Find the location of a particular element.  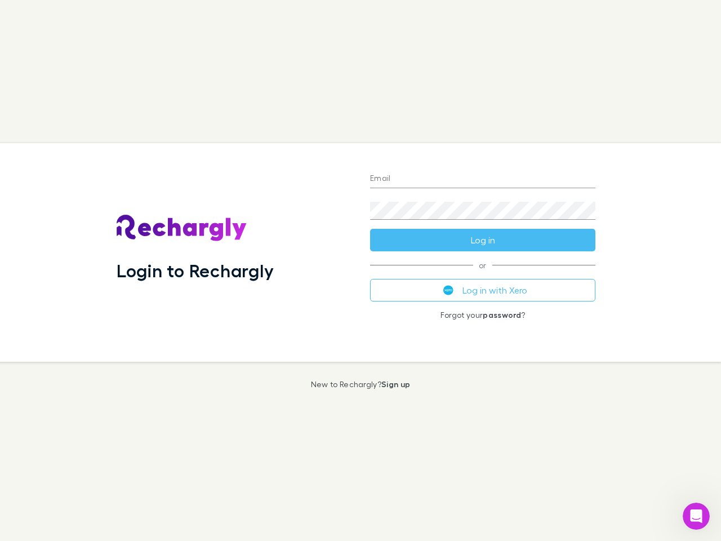

p: New to Rechargly? is located at coordinates (361, 384).